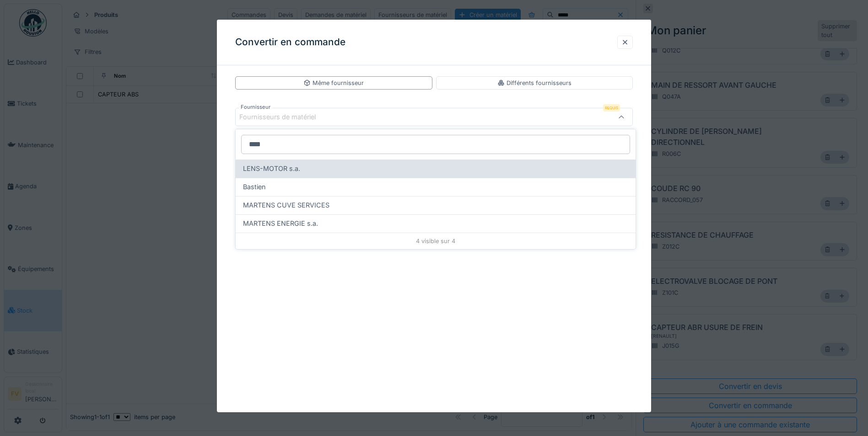  What do you see at coordinates (286, 206) in the screenshot?
I see `span: MARTENS CUVE SERVICES` at bounding box center [286, 206].